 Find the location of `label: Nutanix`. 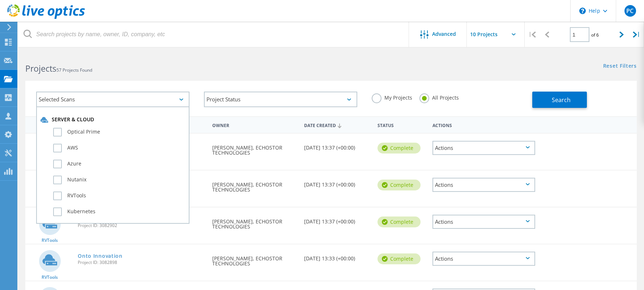

label: Nutanix is located at coordinates (119, 180).